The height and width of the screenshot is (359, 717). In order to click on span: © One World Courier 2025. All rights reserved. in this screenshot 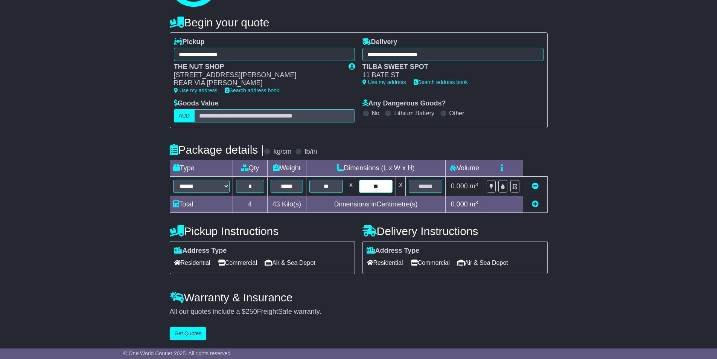, I will do `click(178, 353)`.